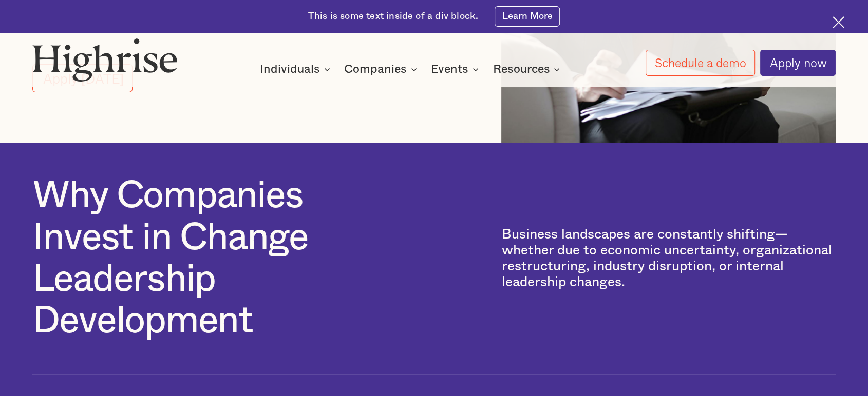  Describe the element at coordinates (197, 258) in the screenshot. I see `h1: Why Companies Invest in Change Leadership Development` at that location.